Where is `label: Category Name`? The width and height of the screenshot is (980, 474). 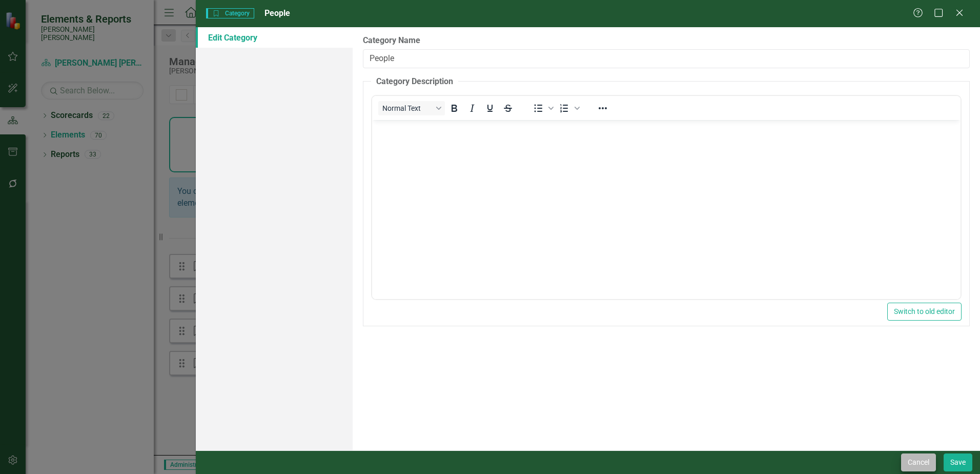
label: Category Name is located at coordinates (667, 40).